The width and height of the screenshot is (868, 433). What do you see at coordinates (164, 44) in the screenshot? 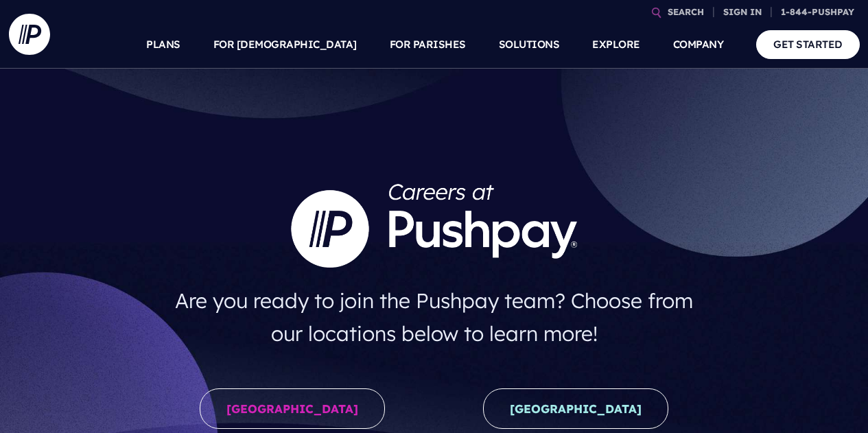
I see `a: PLANS` at bounding box center [164, 44].